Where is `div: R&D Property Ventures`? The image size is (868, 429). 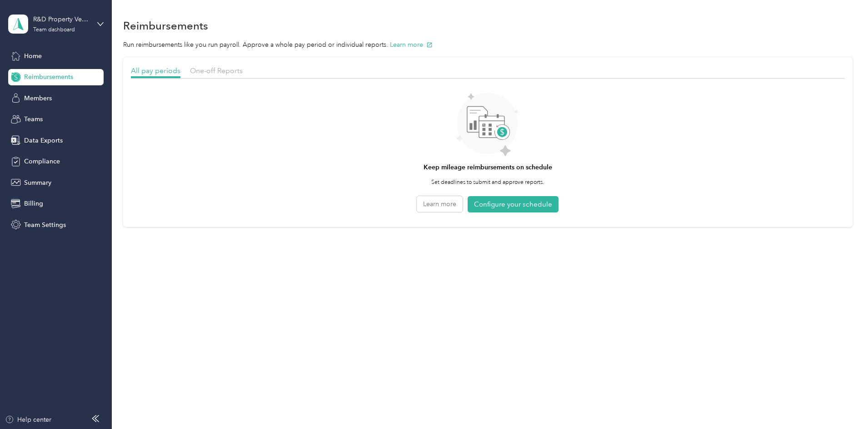 div: R&D Property Ventures is located at coordinates (61, 20).